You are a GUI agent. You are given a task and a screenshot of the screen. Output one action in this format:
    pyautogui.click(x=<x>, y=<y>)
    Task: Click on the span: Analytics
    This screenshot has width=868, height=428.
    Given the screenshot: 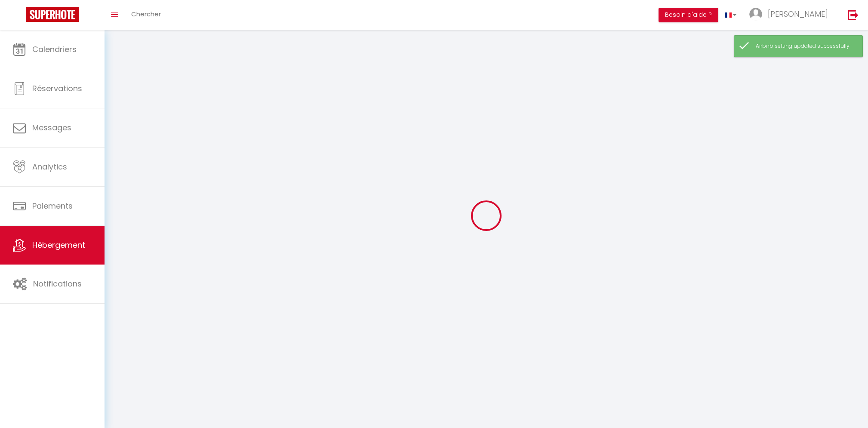 What is the action you would take?
    pyautogui.click(x=49, y=166)
    